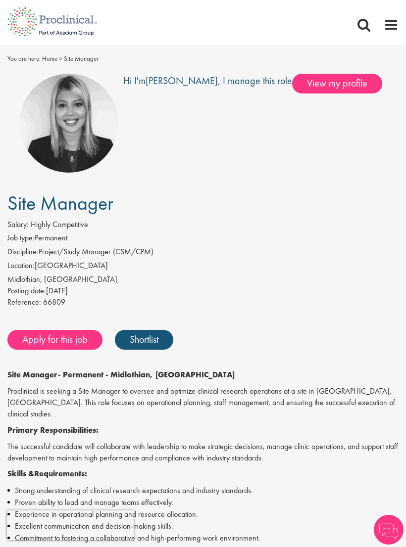  I want to click on a: Shortlist, so click(144, 340).